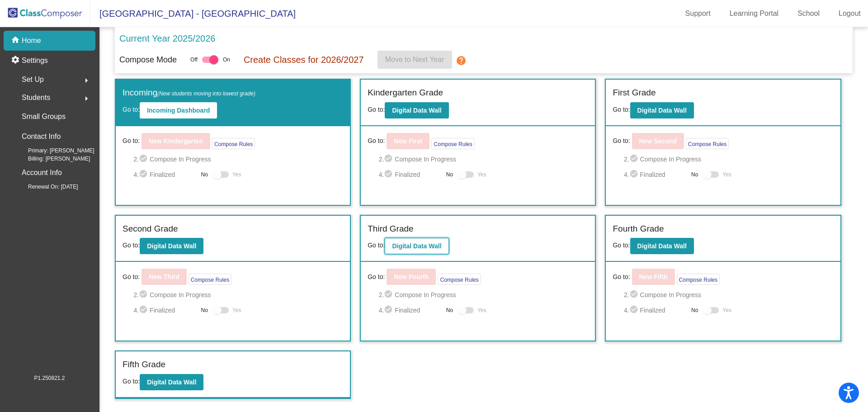 This screenshot has height=412, width=868. What do you see at coordinates (633, 93) in the screenshot?
I see `label: First Grade` at bounding box center [633, 93].